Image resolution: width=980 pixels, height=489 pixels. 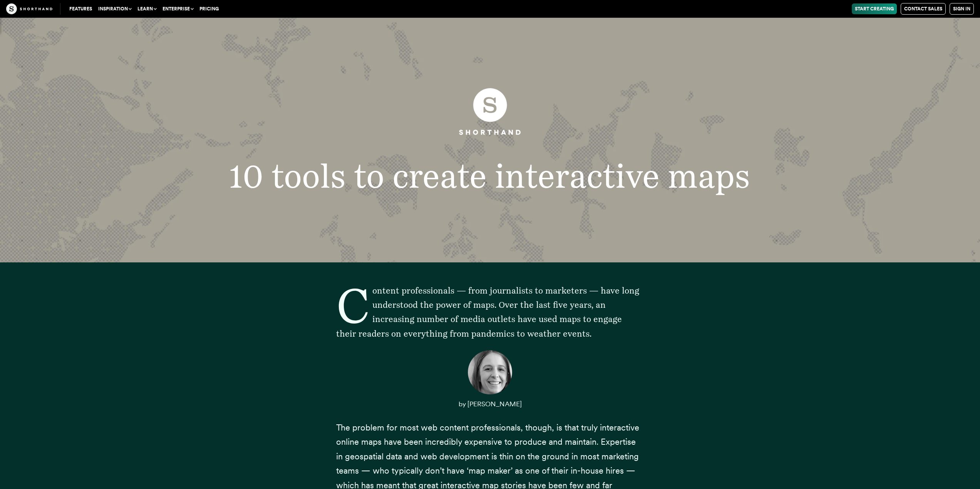 What do you see at coordinates (923, 9) in the screenshot?
I see `a: Contact Sales` at bounding box center [923, 9].